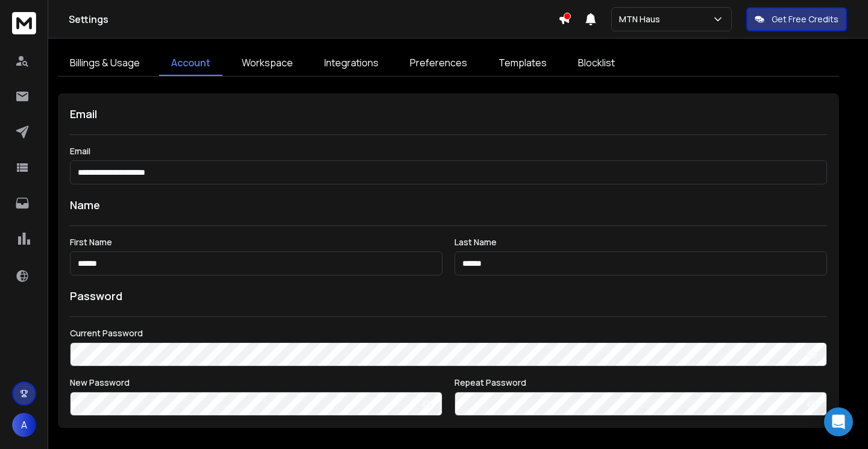  I want to click on a: Billings & Usage, so click(105, 63).